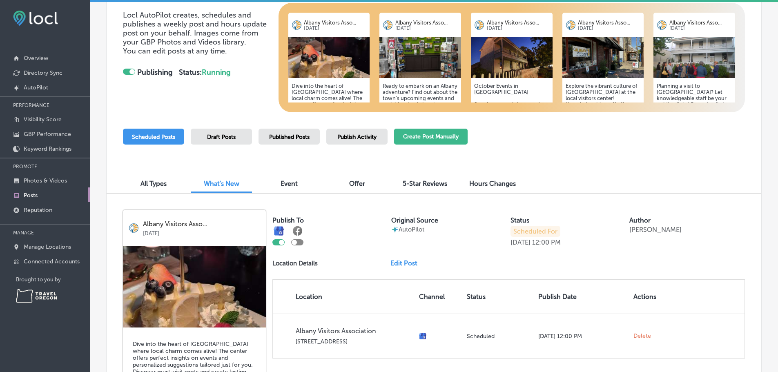  I want to click on p: Manage Locations, so click(47, 247).